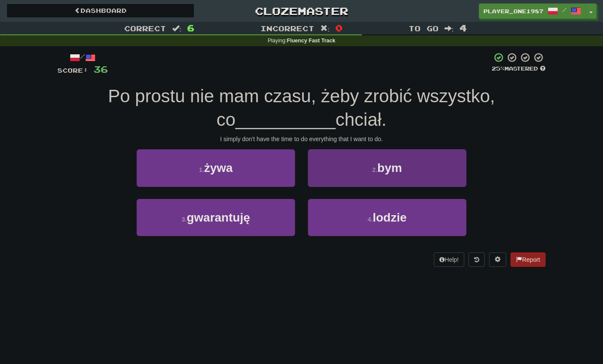 The image size is (603, 364). I want to click on button: Help!, so click(449, 260).